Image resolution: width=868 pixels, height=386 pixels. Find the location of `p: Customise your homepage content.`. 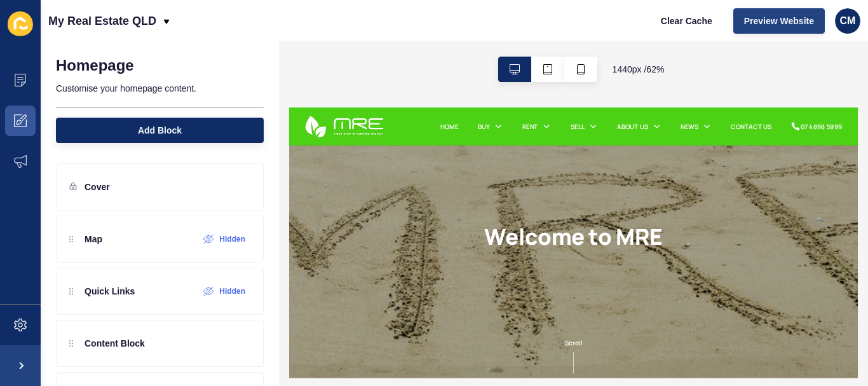

p: Customise your homepage content. is located at coordinates (159, 88).